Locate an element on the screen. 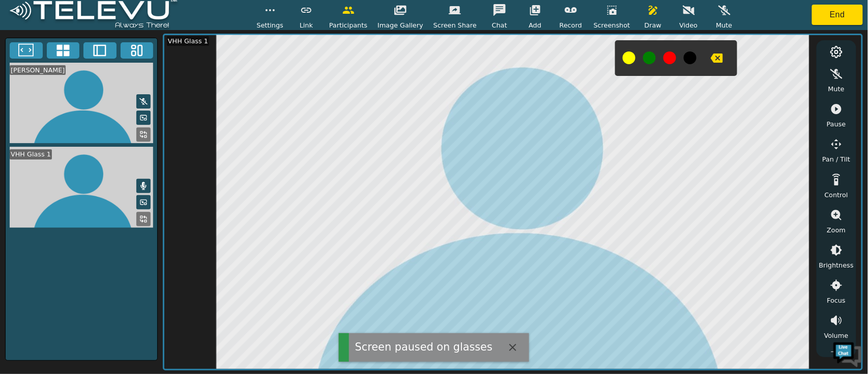 The height and width of the screenshot is (374, 868). span: Zoom is located at coordinates (836, 230).